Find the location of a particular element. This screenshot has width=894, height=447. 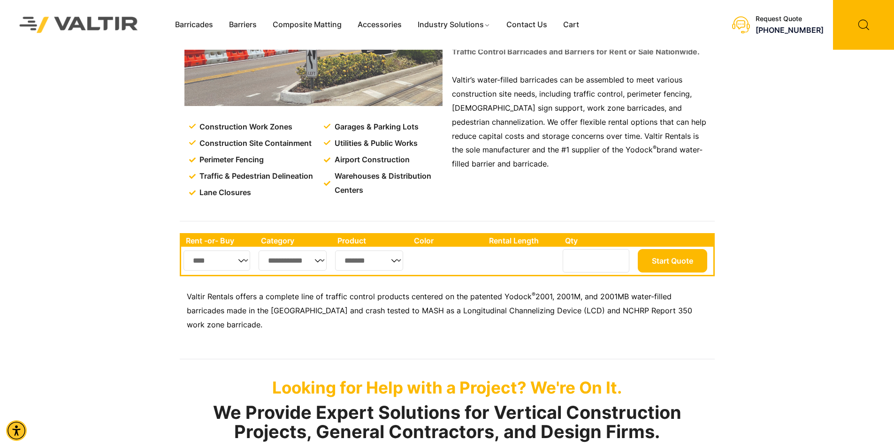

span: Warehouses & Distribution Centers is located at coordinates (388, 184).